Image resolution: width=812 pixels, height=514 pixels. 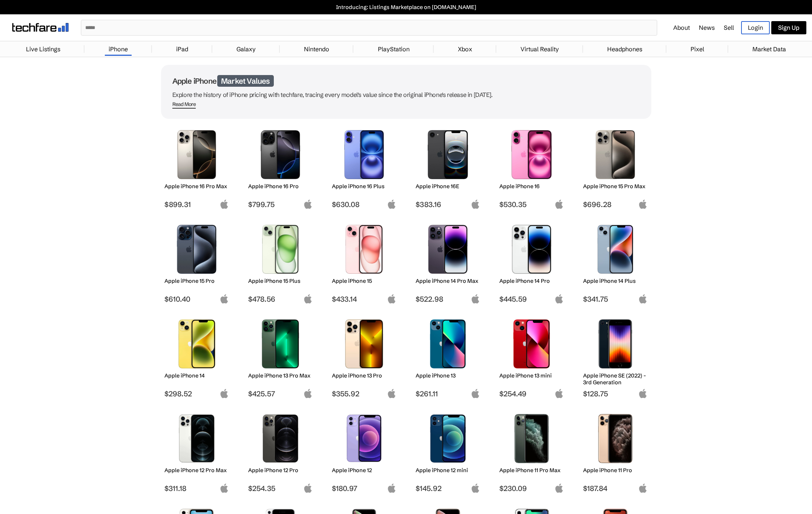 I want to click on span: $298.52, so click(x=197, y=394).